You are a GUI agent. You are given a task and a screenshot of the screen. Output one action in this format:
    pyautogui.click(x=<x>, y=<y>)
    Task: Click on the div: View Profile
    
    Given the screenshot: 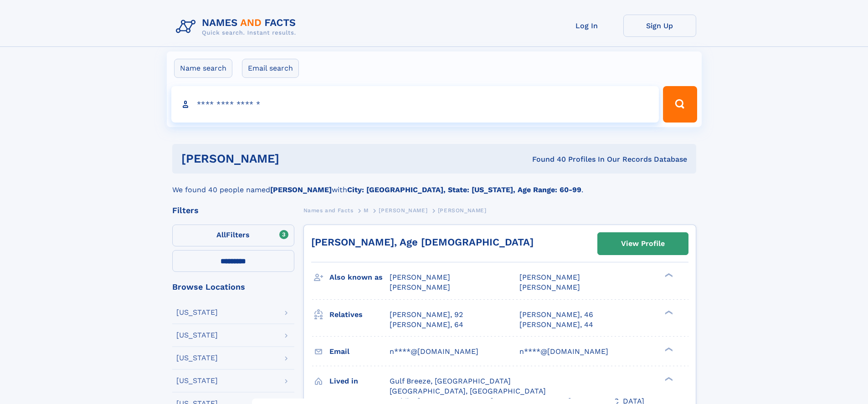 What is the action you would take?
    pyautogui.click(x=643, y=244)
    